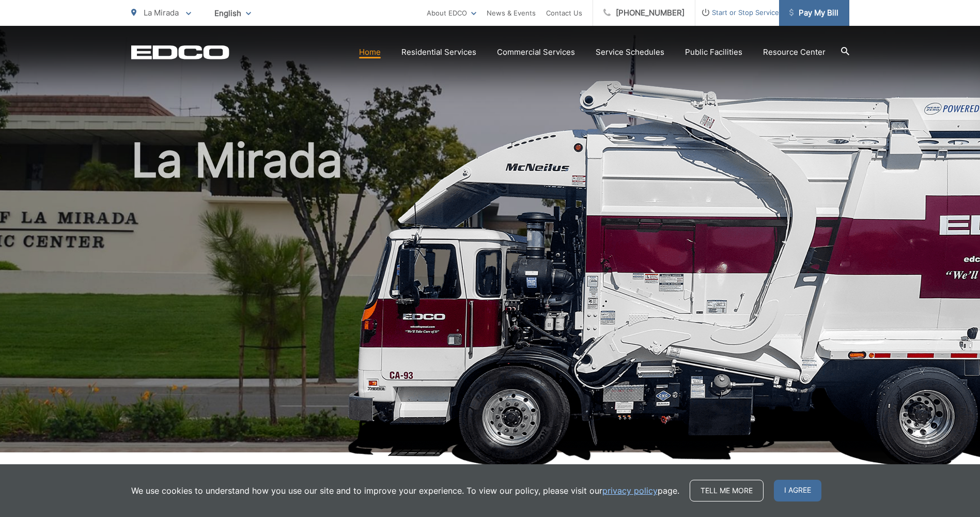 The height and width of the screenshot is (517, 980). I want to click on a: Home, so click(370, 52).